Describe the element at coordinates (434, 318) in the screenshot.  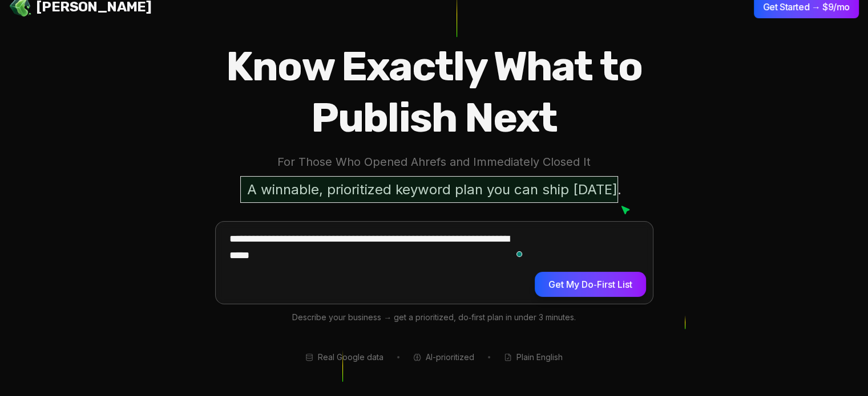
I see `p: Describe your business → get a prioritized, do‑first plan in under 3 minutes.` at that location.